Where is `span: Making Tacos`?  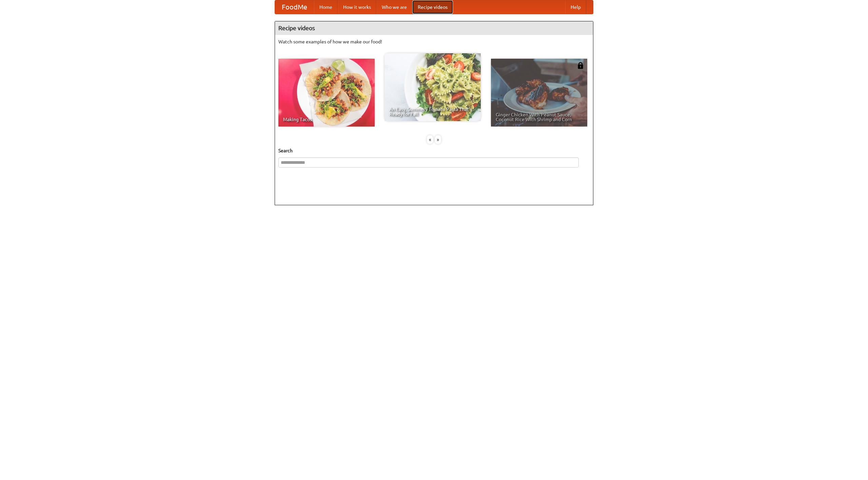 span: Making Tacos is located at coordinates (327, 119).